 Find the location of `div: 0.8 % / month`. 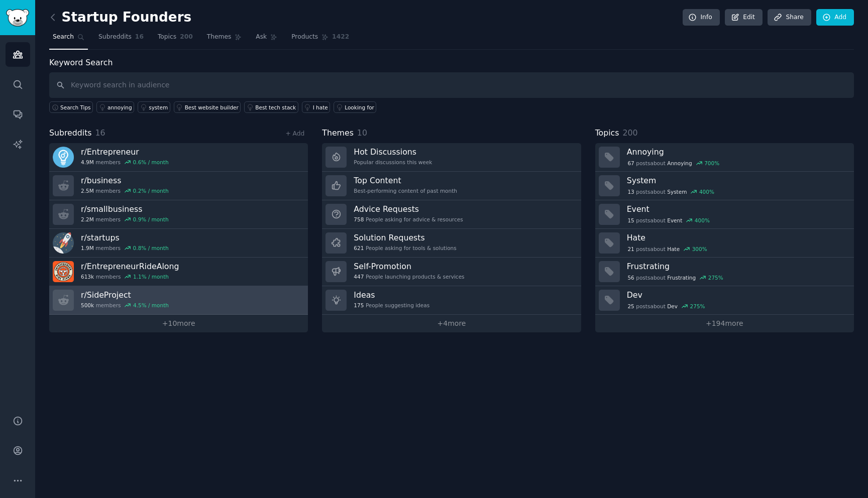

div: 0.8 % / month is located at coordinates (151, 248).